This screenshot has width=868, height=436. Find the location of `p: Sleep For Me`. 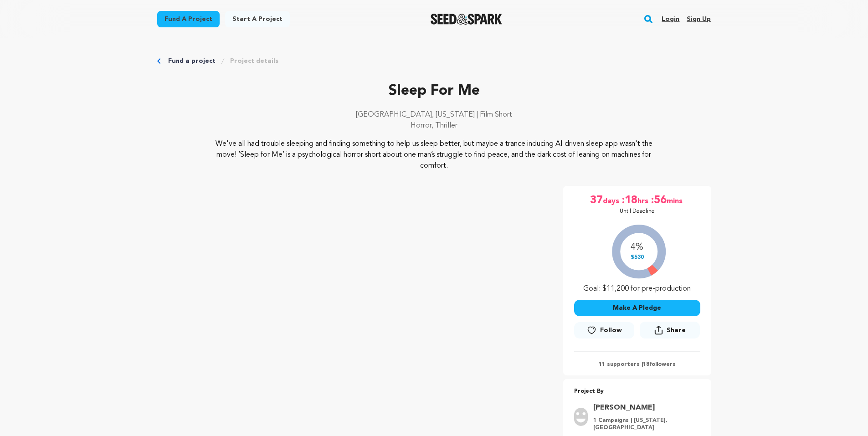

p: Sleep For Me is located at coordinates (434, 91).